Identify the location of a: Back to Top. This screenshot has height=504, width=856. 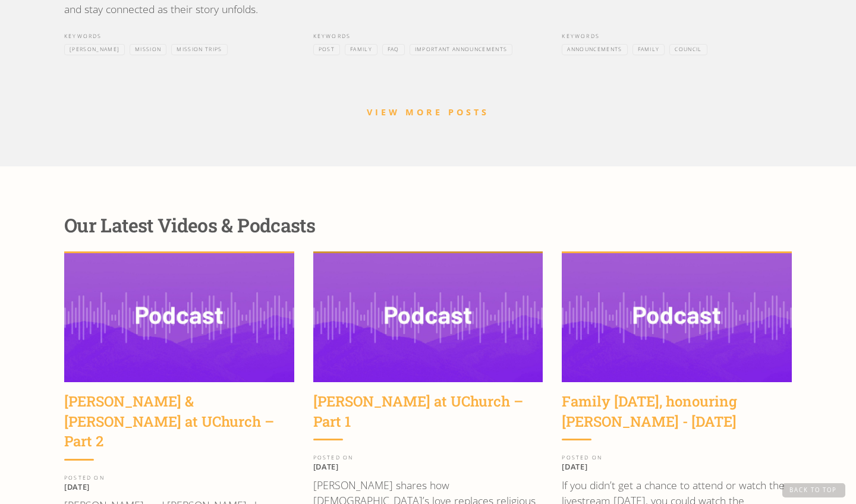
(814, 490).